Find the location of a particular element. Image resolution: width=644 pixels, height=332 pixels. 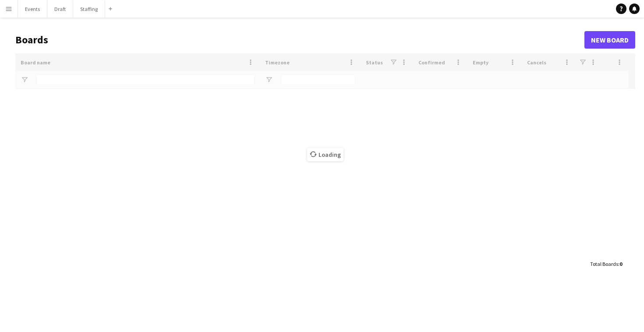

span: Loading is located at coordinates (325, 154).